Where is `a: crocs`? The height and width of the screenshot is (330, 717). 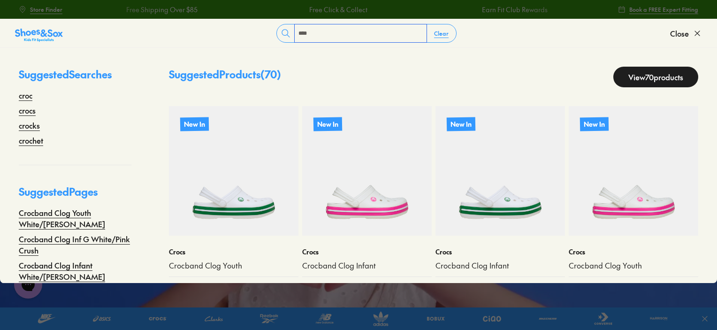
a: crocs is located at coordinates (27, 110).